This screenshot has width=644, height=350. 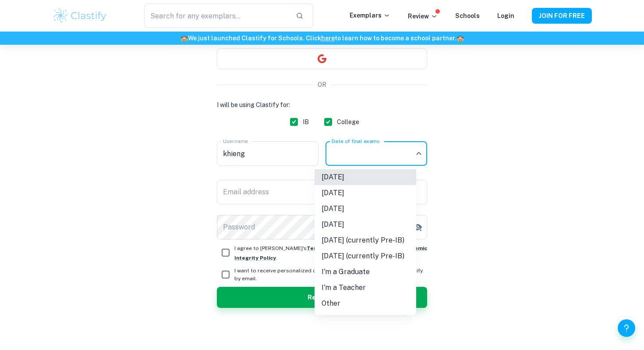 I want to click on li: Other, so click(x=365, y=303).